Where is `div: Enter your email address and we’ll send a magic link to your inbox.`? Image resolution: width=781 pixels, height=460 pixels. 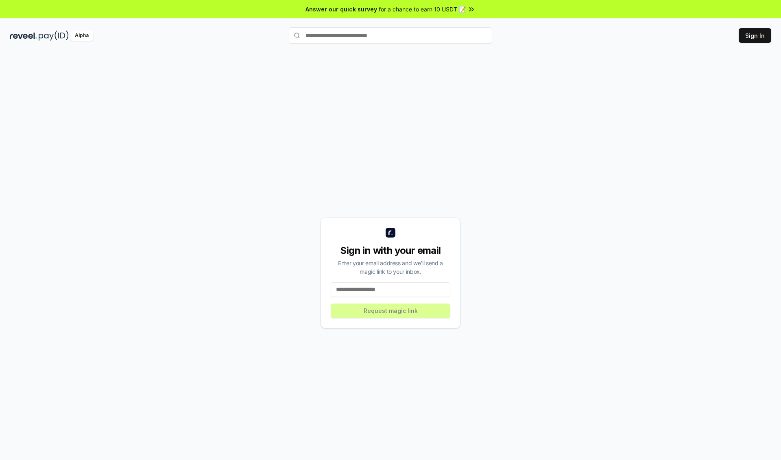 div: Enter your email address and we’ll send a magic link to your inbox. is located at coordinates (391, 267).